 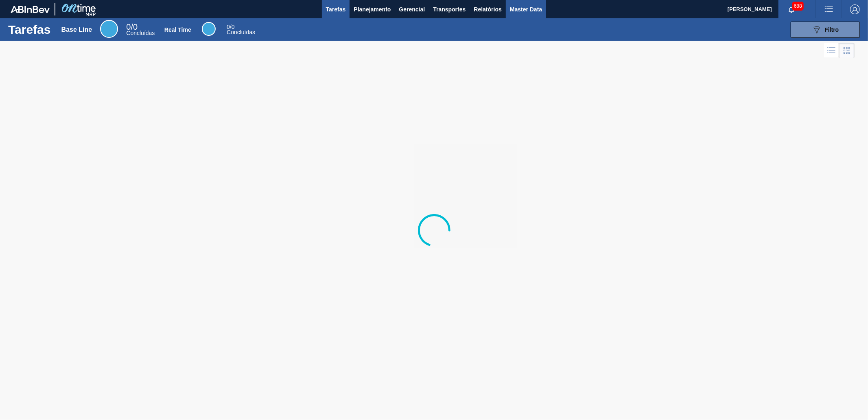 What do you see at coordinates (30, 9) in the screenshot?
I see `img: TNhmsLtSVTkK8tSr43FrP2fwEKptu5GPRR3wAAAABJRU5ErkJggg==` at bounding box center [30, 9].